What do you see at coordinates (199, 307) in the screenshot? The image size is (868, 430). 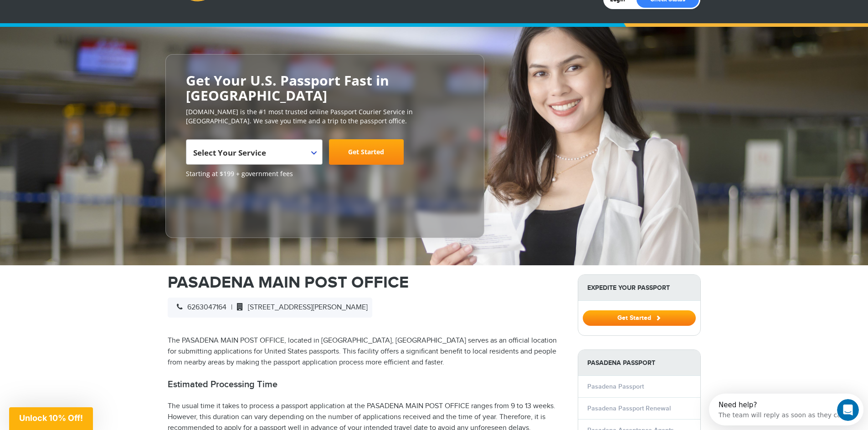 I see `span: 6263047164` at bounding box center [199, 307].